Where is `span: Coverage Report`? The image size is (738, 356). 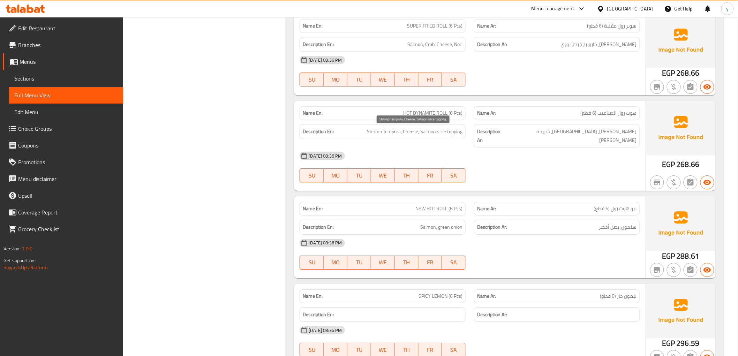 span: Coverage Report is located at coordinates (68, 212).